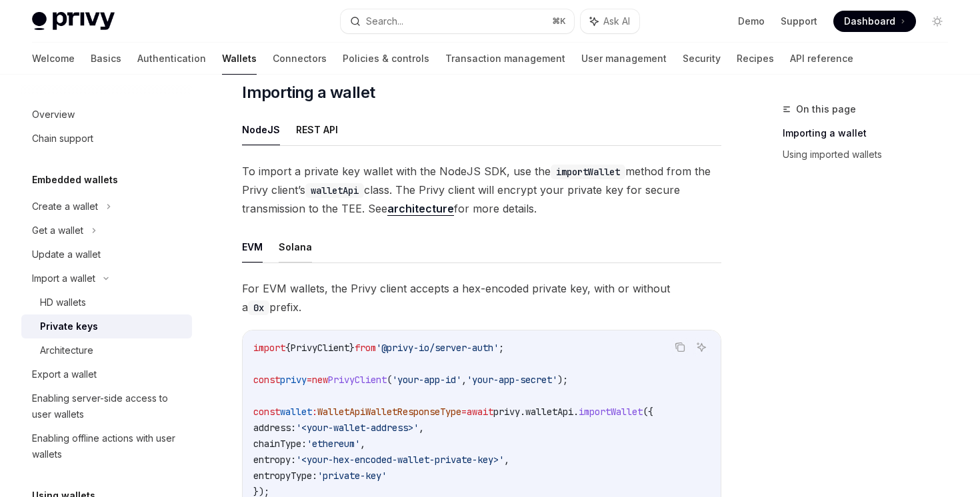 This screenshot has height=497, width=980. Describe the element at coordinates (316, 129) in the screenshot. I see `button: REST API` at that location.